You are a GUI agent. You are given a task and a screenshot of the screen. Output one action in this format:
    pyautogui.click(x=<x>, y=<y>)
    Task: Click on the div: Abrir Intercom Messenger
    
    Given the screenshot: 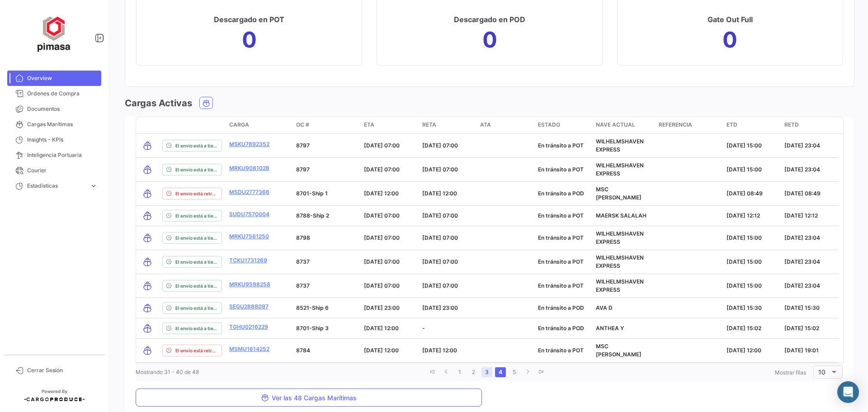 What is the action you would take?
    pyautogui.click(x=848, y=392)
    